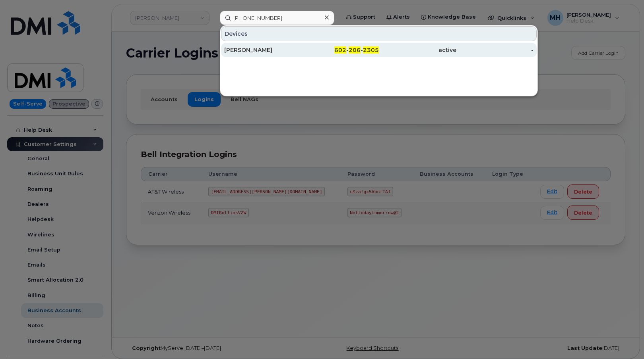  What do you see at coordinates (378, 33) in the screenshot?
I see `div: Devices` at bounding box center [378, 33].